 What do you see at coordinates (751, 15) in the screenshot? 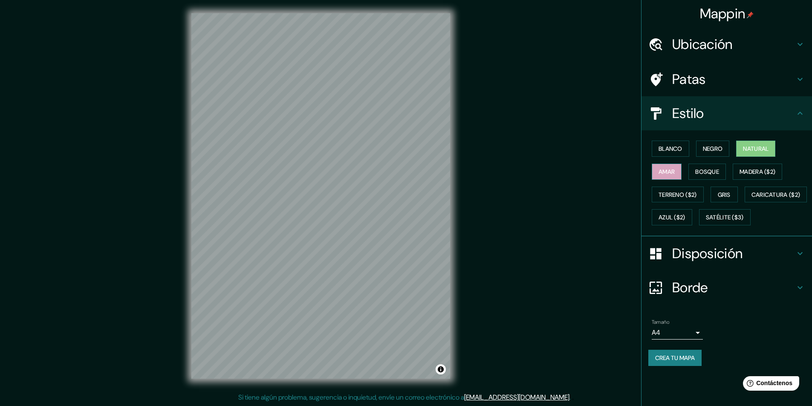
I see `img: pin-icon.png` at bounding box center [751, 15].